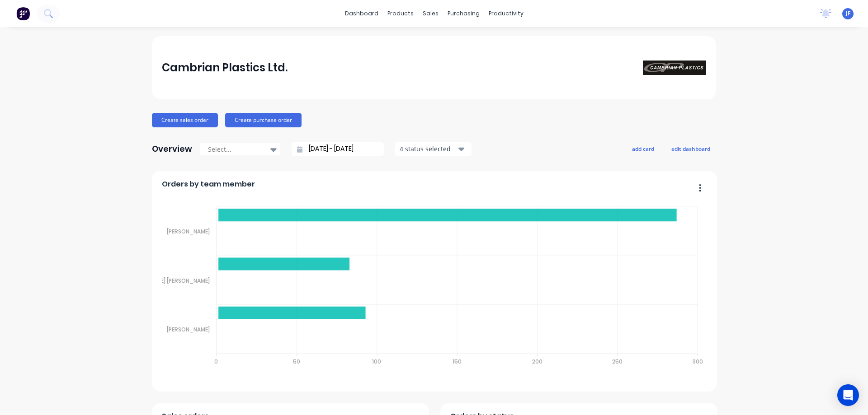 The width and height of the screenshot is (868, 415). I want to click on div: 4 status selected, so click(428, 148).